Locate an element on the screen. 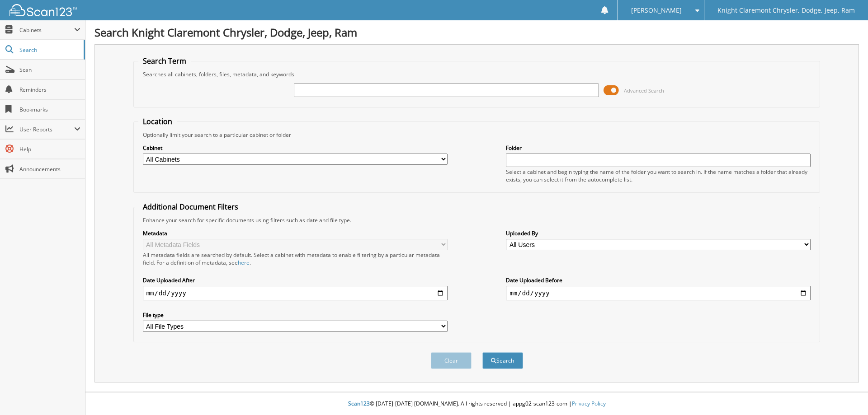  label: File type is located at coordinates (296, 315).